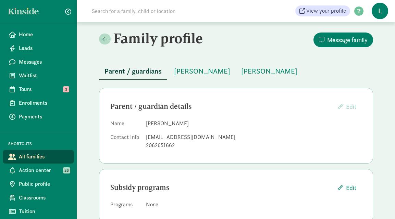 The height and width of the screenshot is (219, 395). What do you see at coordinates (133, 71) in the screenshot?
I see `button: Parent / guardians` at bounding box center [133, 71].